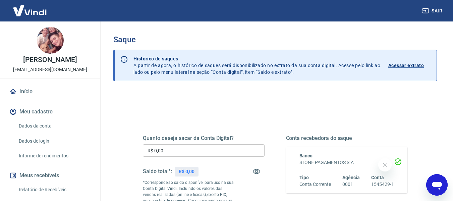 This screenshot has height=201, width=453. What do you see at coordinates (378, 177) in the screenshot?
I see `span: Conta` at bounding box center [378, 177].